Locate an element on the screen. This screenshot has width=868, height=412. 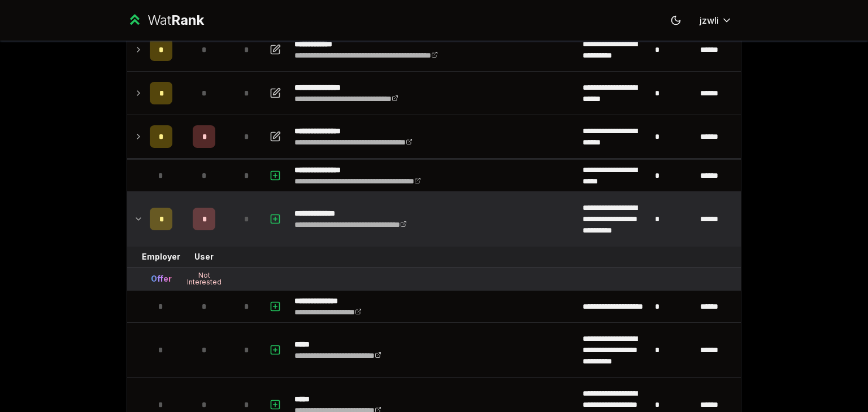
a: WatRank is located at coordinates (165, 21).